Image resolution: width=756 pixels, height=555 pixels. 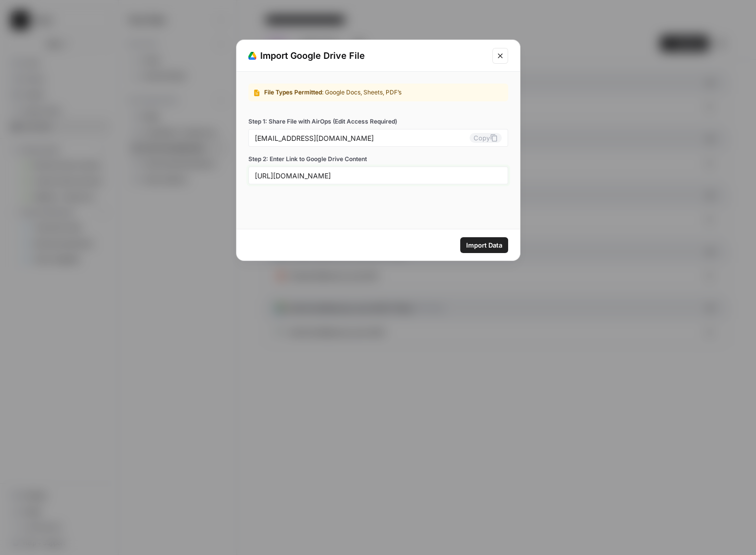 What do you see at coordinates (485, 245) in the screenshot?
I see `button: Import Data` at bounding box center [485, 245].